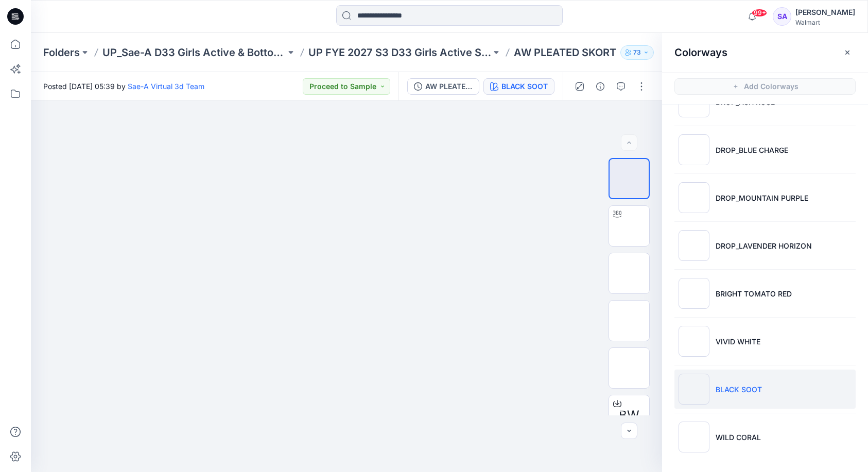 This screenshot has height=472, width=868. I want to click on img: WILD CORAL, so click(694, 437).